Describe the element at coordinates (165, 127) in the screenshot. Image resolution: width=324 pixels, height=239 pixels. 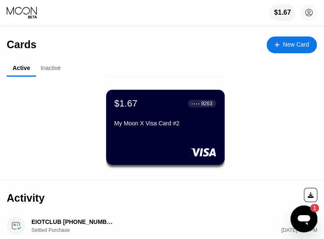
I see `div: $1.67● ● ● ●9263My Moon X Visa Card #2` at that location.